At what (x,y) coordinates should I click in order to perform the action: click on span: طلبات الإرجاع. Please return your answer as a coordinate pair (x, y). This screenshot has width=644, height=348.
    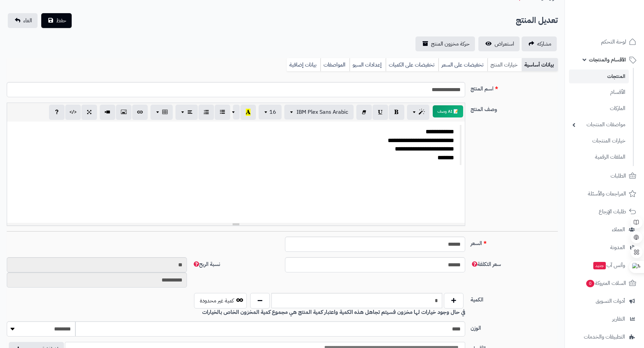
    Looking at the image, I should click on (612, 212).